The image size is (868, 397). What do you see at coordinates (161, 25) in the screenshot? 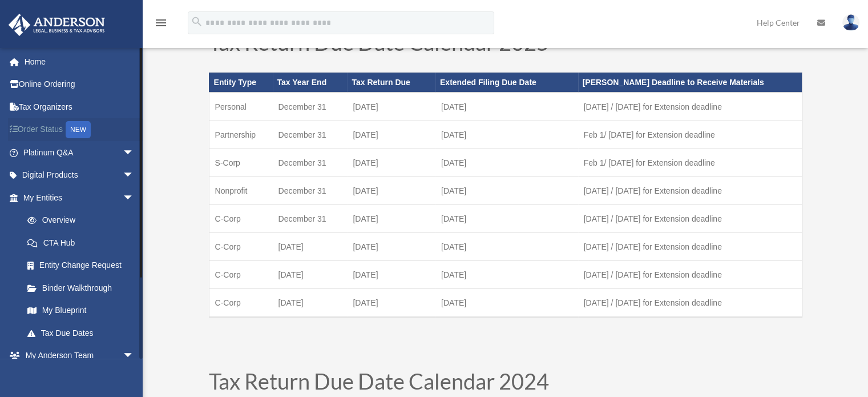
I see `a: menu` at bounding box center [161, 25].